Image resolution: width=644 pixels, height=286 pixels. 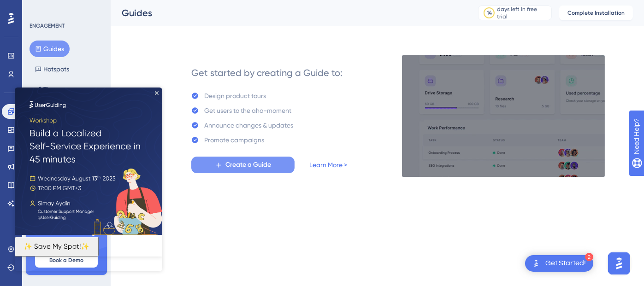 I want to click on div: Close Preview, so click(x=142, y=5).